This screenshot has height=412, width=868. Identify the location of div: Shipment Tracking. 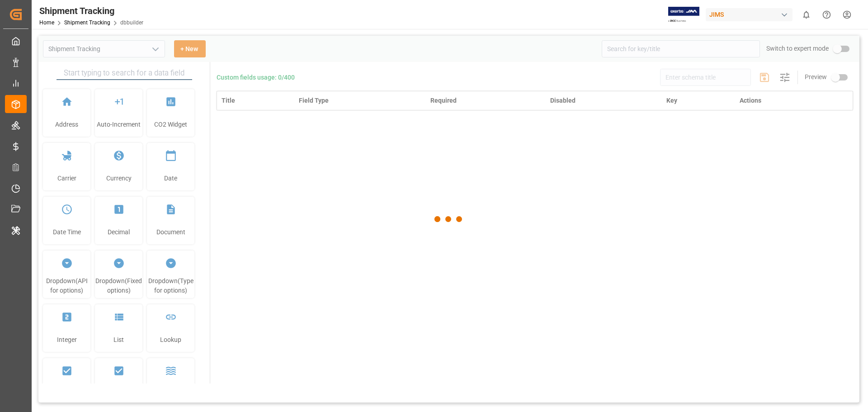
(91, 11).